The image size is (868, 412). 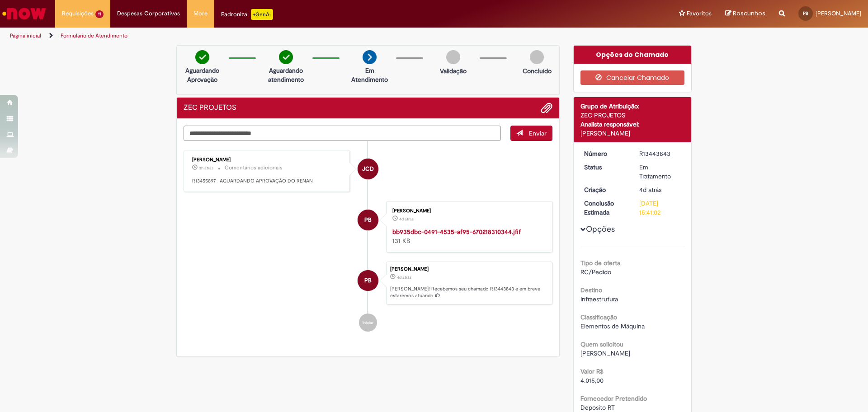 What do you see at coordinates (206, 168) in the screenshot?
I see `time: 28/08/2025 08:53:57` at bounding box center [206, 168].